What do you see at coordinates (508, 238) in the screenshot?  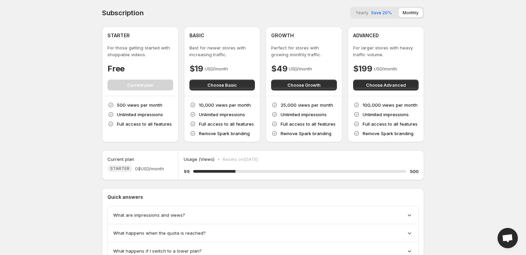 I see `a: Open chat` at bounding box center [508, 238].